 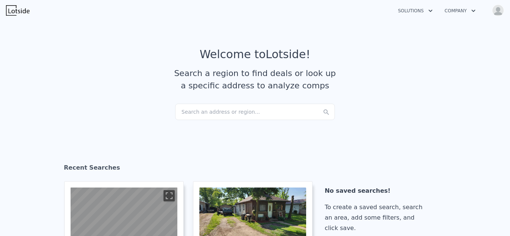 What do you see at coordinates (379, 191) in the screenshot?
I see `div: No saved searches!` at bounding box center [379, 191].